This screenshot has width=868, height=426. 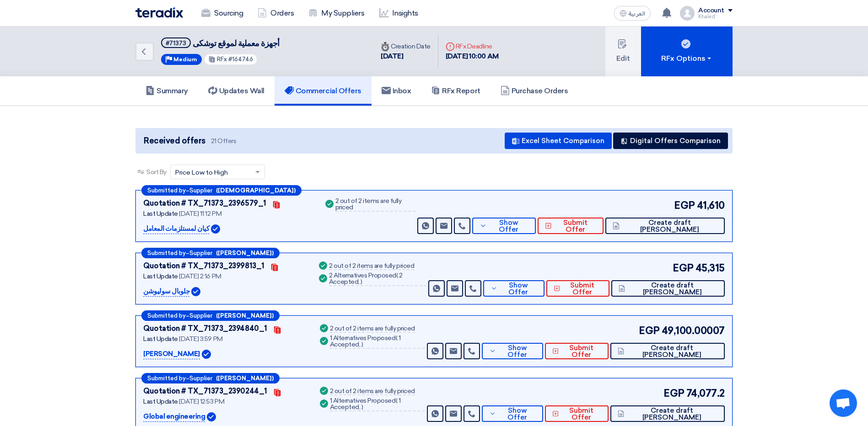 I want to click on span: 49,100.00007, so click(x=693, y=331).